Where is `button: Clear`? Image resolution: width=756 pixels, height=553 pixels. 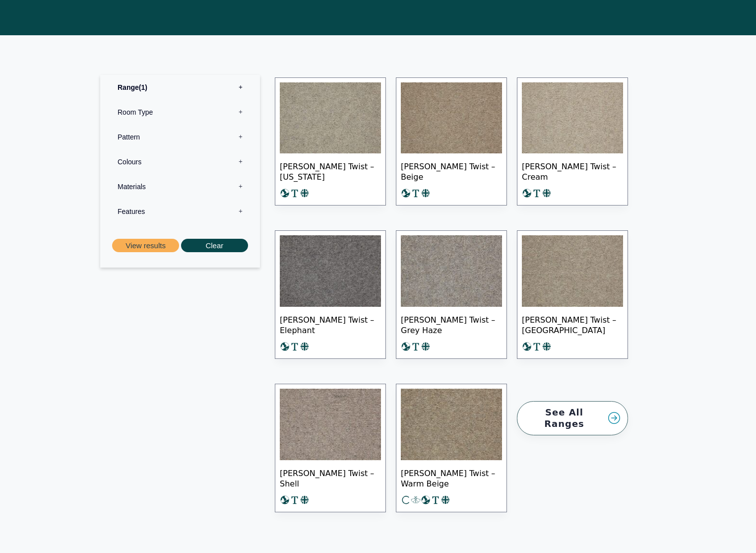
button: Clear is located at coordinates (214, 245).